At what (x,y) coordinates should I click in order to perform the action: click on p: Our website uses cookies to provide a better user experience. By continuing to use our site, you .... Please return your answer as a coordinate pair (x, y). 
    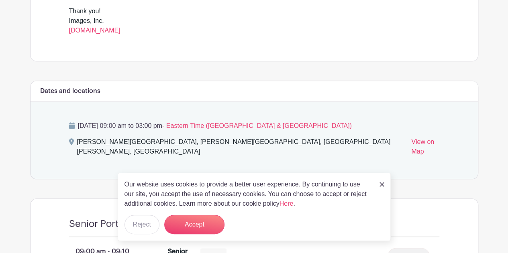
    Looking at the image, I should click on (248, 194).